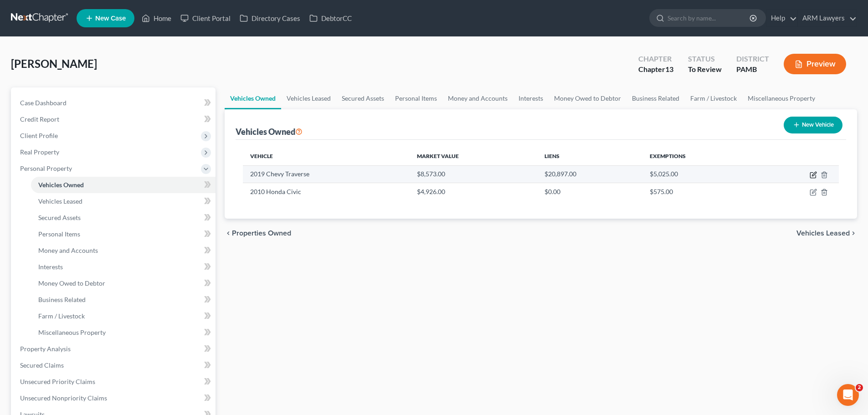 The height and width of the screenshot is (415, 868). I want to click on span: Money and Accounts, so click(68, 250).